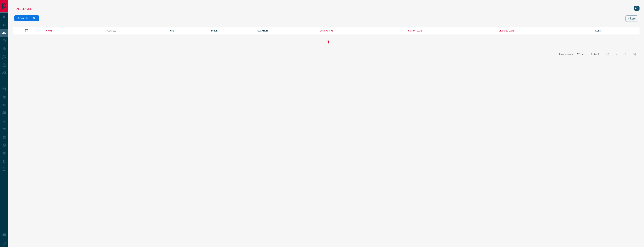 This screenshot has width=644, height=247. I want to click on div: PRICE, so click(231, 31).